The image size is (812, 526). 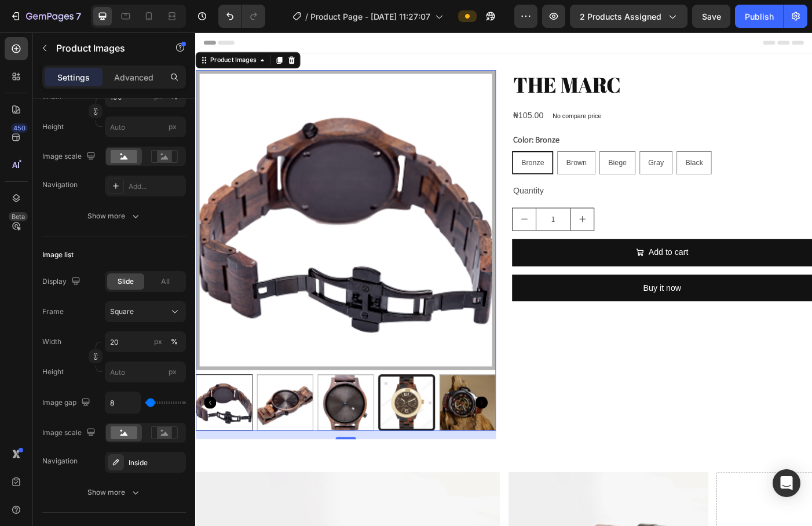 I want to click on button: Buy it now, so click(x=526, y=288).